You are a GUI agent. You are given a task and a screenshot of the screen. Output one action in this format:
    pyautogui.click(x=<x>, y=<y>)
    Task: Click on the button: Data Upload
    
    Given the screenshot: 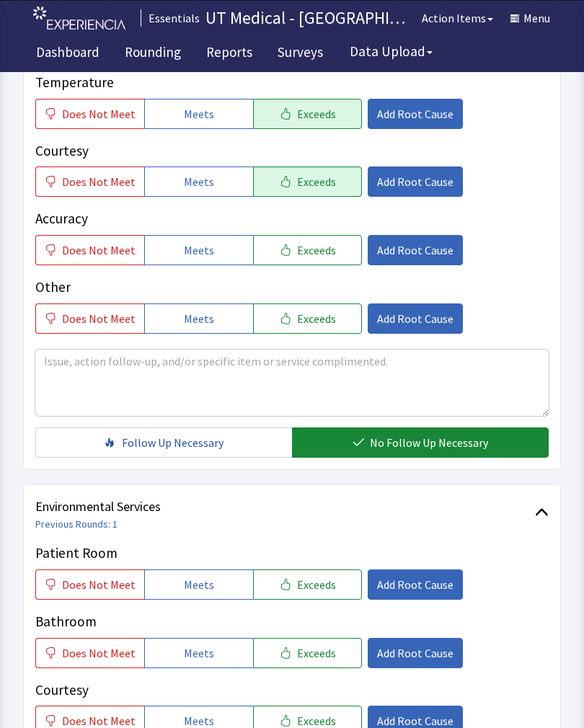 What is the action you would take?
    pyautogui.click(x=391, y=51)
    